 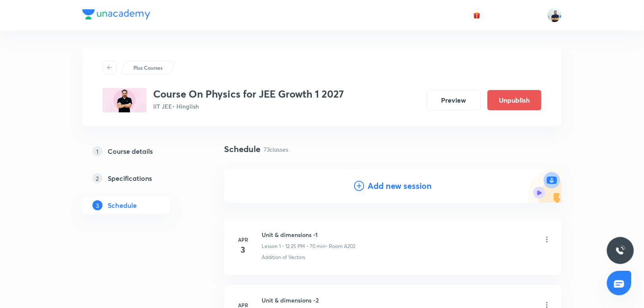 What do you see at coordinates (477, 15) in the screenshot?
I see `button: avatar` at bounding box center [477, 15].